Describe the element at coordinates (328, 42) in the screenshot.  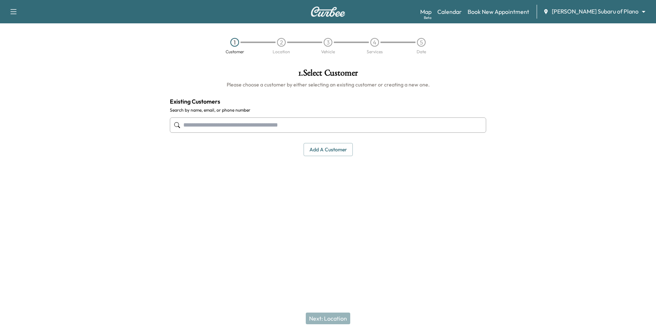
I see `div: 3` at that location.